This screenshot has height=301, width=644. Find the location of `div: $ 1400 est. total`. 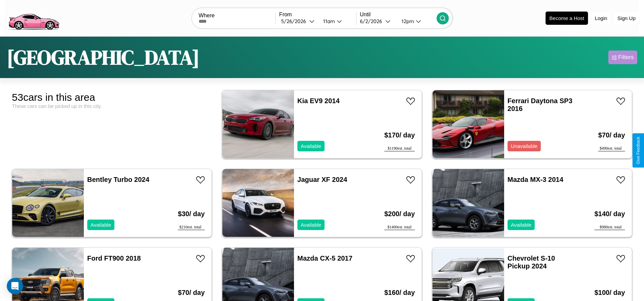

div: $ 1400 est. total is located at coordinates (399, 228).